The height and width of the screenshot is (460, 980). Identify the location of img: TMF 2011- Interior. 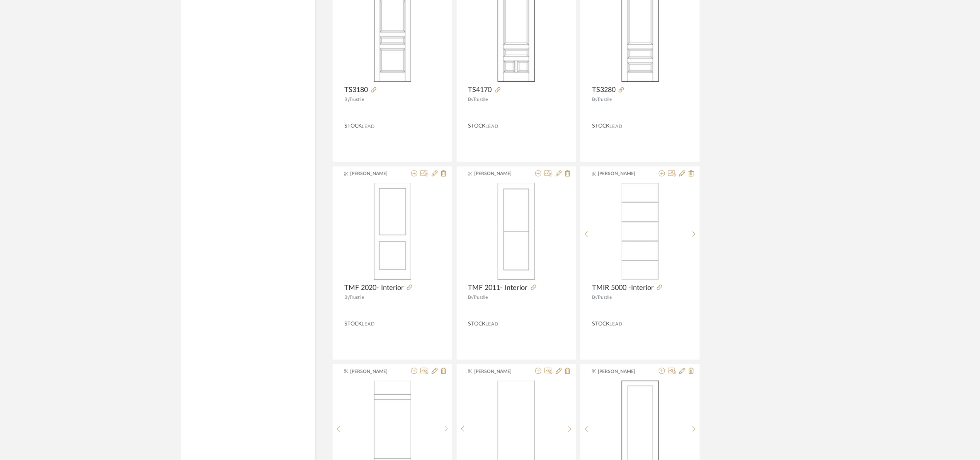
(517, 232).